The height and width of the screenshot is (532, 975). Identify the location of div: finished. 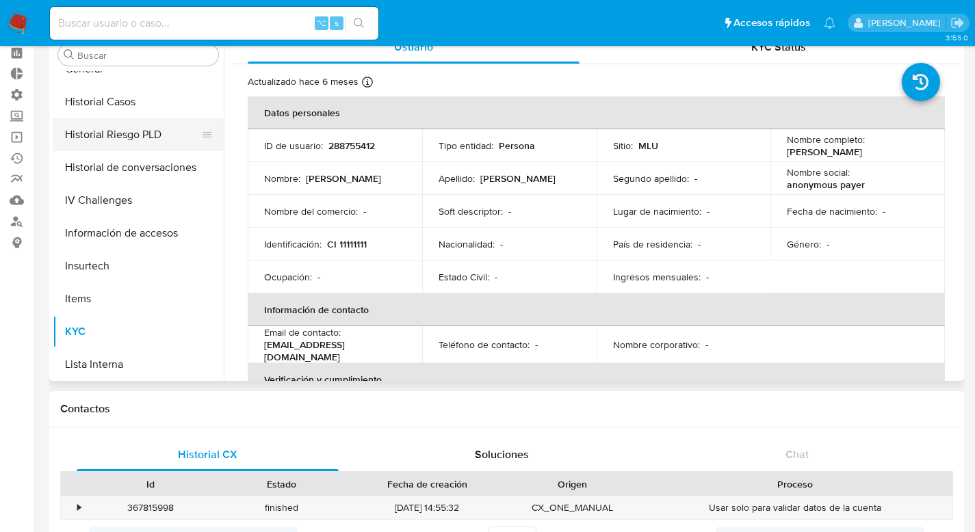
(282, 508).